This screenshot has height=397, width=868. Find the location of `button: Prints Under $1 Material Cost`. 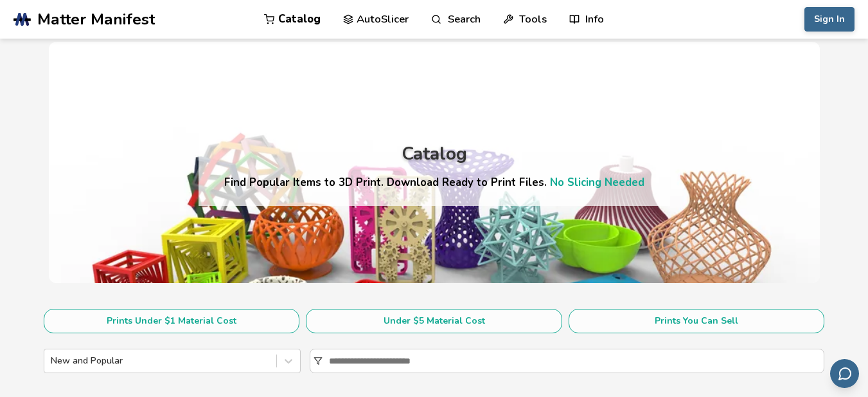

button: Prints Under $1 Material Cost is located at coordinates (172, 321).